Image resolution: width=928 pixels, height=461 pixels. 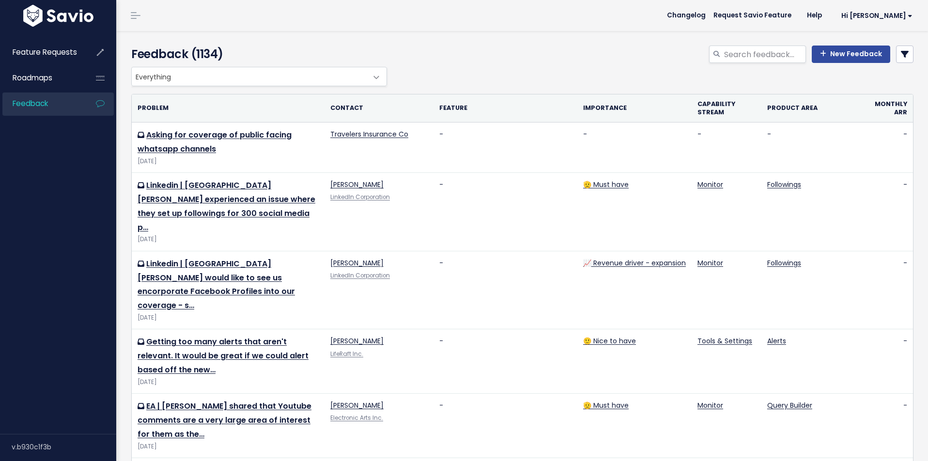 I want to click on th: Problem, so click(x=228, y=108).